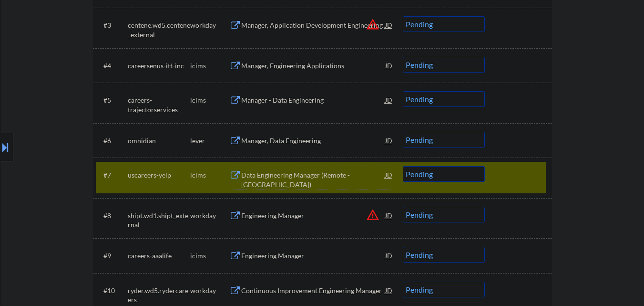 This screenshot has width=644, height=306. What do you see at coordinates (313, 101) in the screenshot?
I see `div: Manager - Data Engineering` at bounding box center [313, 101].